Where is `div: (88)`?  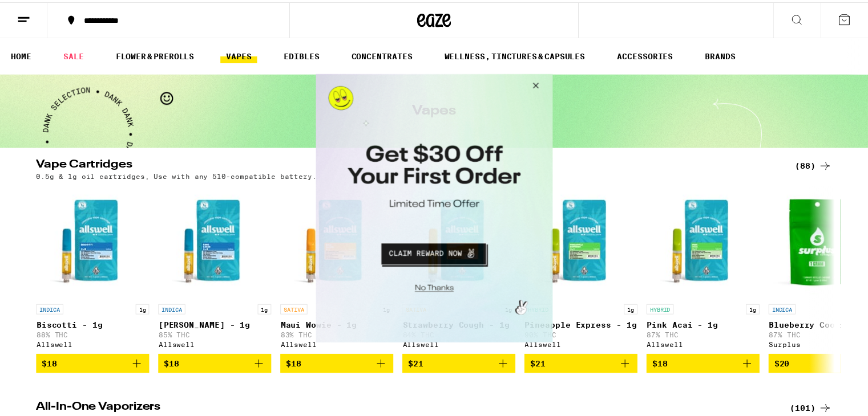
div: (88) is located at coordinates (821, 165).